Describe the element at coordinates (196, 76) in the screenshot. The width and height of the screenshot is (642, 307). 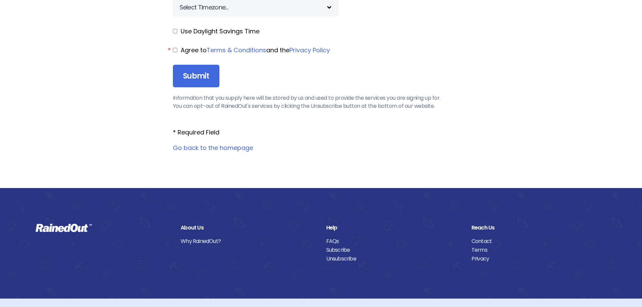
I see `input: Submit` at that location.